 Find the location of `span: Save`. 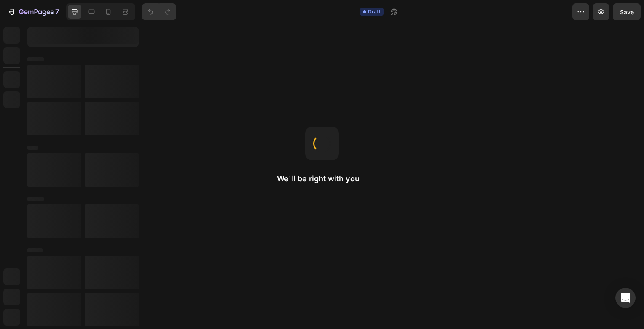

span: Save is located at coordinates (626, 12).